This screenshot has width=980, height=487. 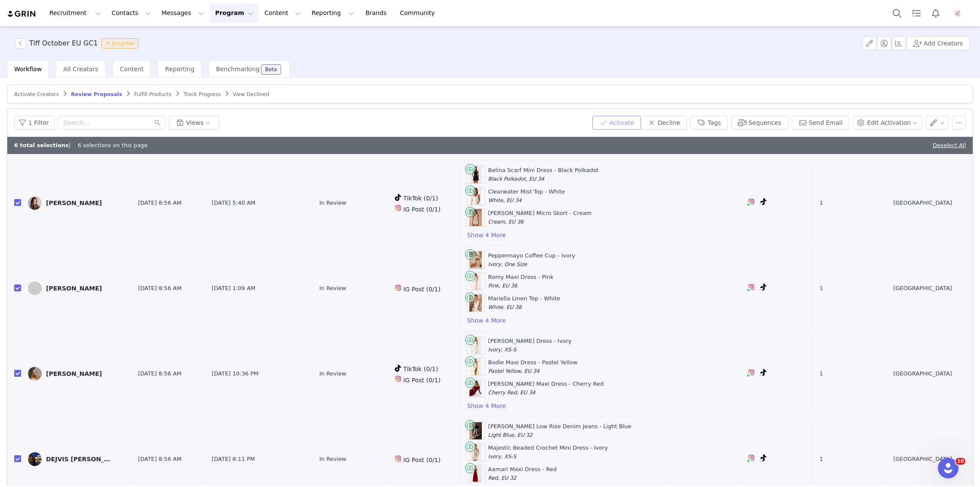 I want to click on span: Ivory, XS-S, so click(x=502, y=350).